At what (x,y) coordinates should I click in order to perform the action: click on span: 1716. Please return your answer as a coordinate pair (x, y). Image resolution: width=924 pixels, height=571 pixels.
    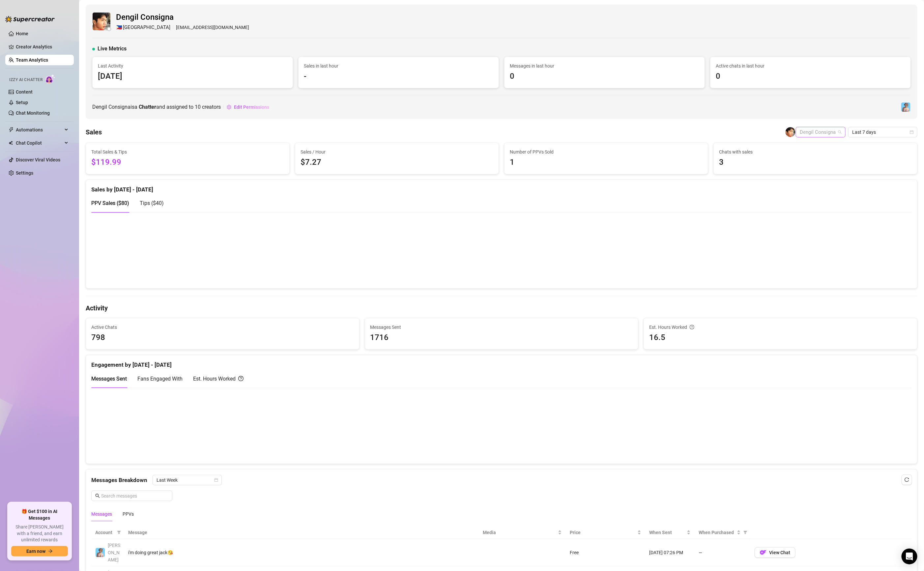
    Looking at the image, I should click on (502, 338).